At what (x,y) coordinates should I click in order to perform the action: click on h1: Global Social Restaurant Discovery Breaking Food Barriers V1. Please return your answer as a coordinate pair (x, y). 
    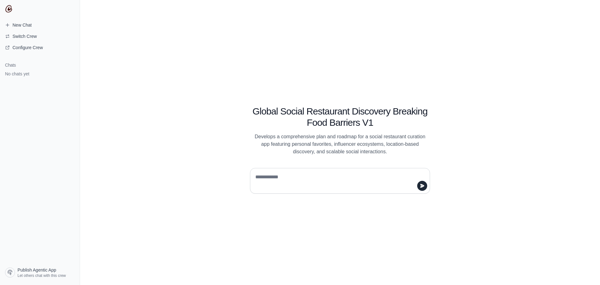
    Looking at the image, I should click on (340, 117).